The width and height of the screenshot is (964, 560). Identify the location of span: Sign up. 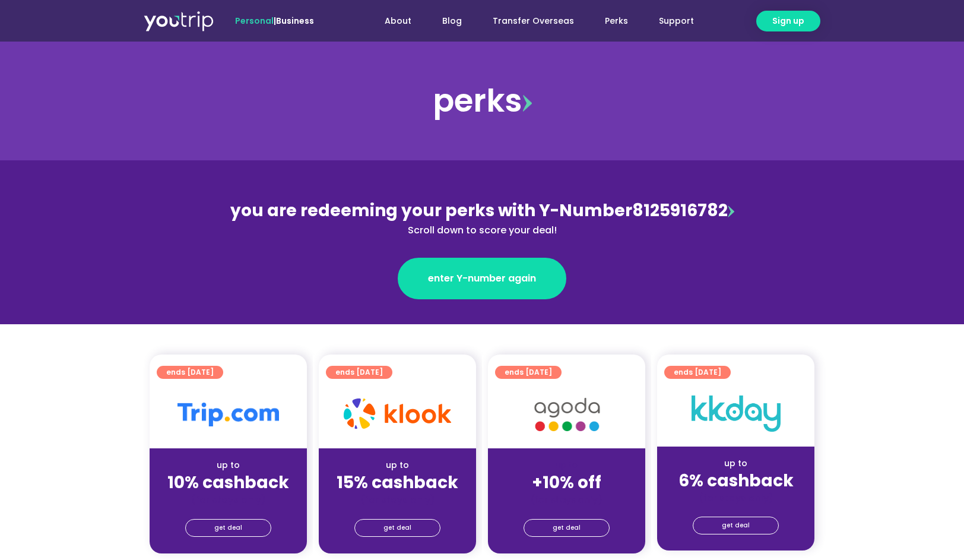
(788, 21).